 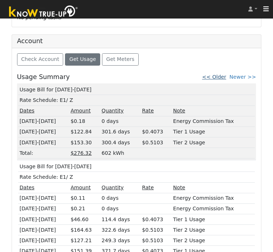 I want to click on img: Know True-Up, so click(x=44, y=12).